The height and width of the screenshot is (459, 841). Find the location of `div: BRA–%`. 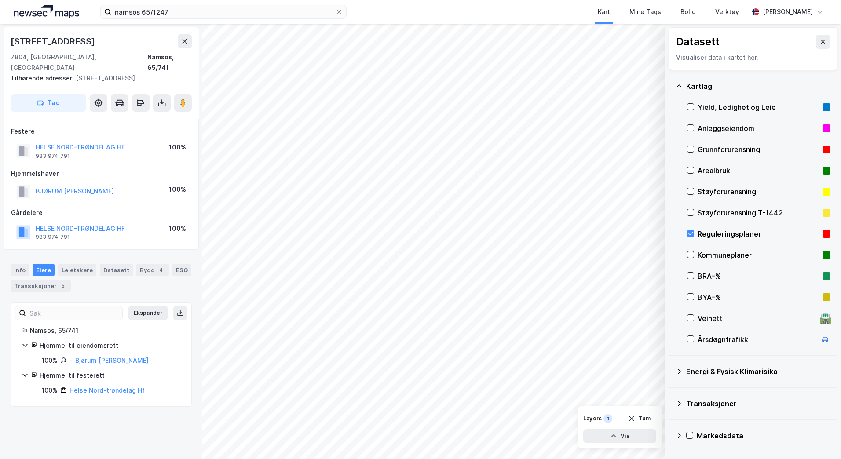

div: BRA–% is located at coordinates (758, 276).